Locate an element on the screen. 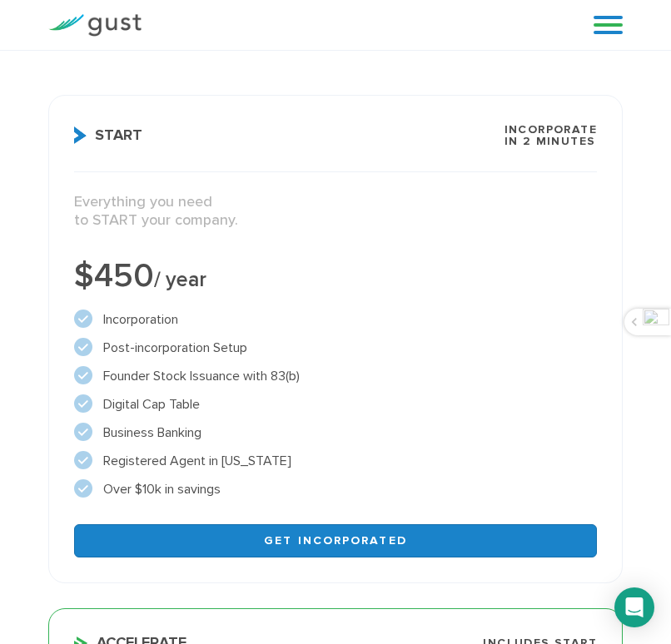  span: Incorporate in 2 Minutes is located at coordinates (550, 136).